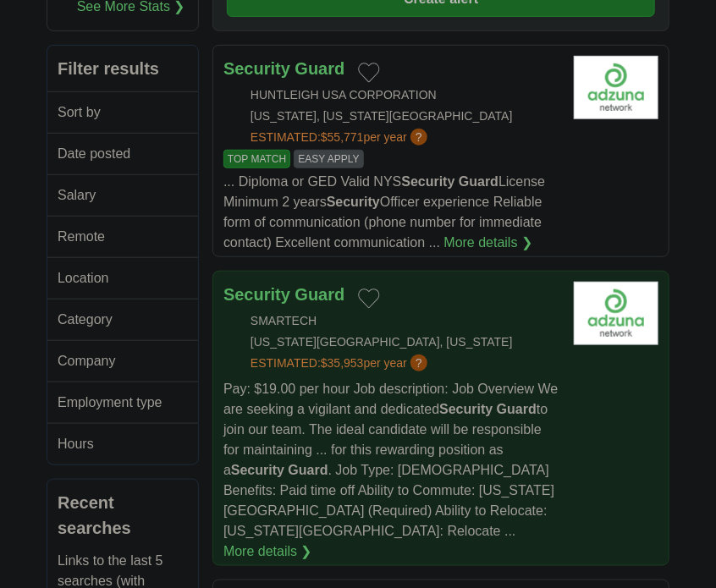 The height and width of the screenshot is (588, 716). Describe the element at coordinates (328, 160) in the screenshot. I see `span: EASY APPLY` at that location.